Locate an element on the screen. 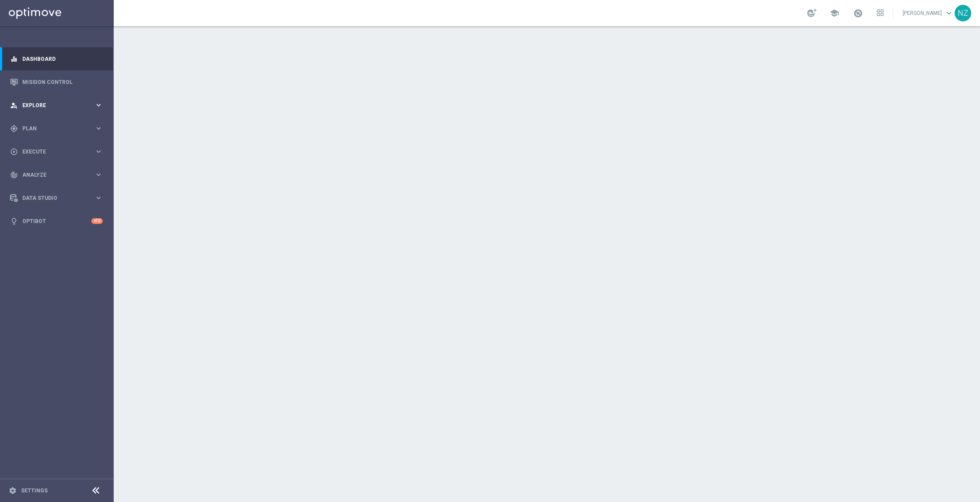 The image size is (980, 502). div: Mission Control is located at coordinates (56, 82).